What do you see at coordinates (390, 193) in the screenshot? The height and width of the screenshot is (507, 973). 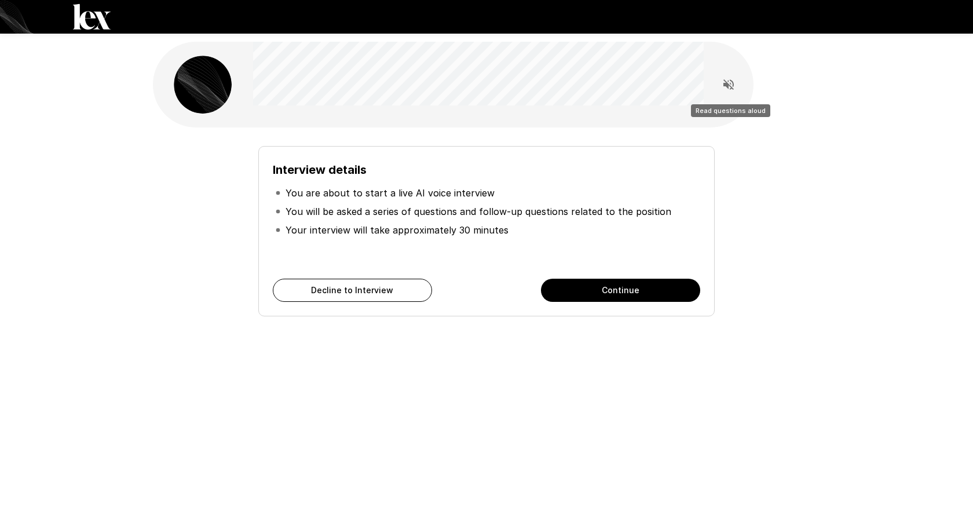 I see `p: You are about to start a live AI voice interview` at bounding box center [390, 193].